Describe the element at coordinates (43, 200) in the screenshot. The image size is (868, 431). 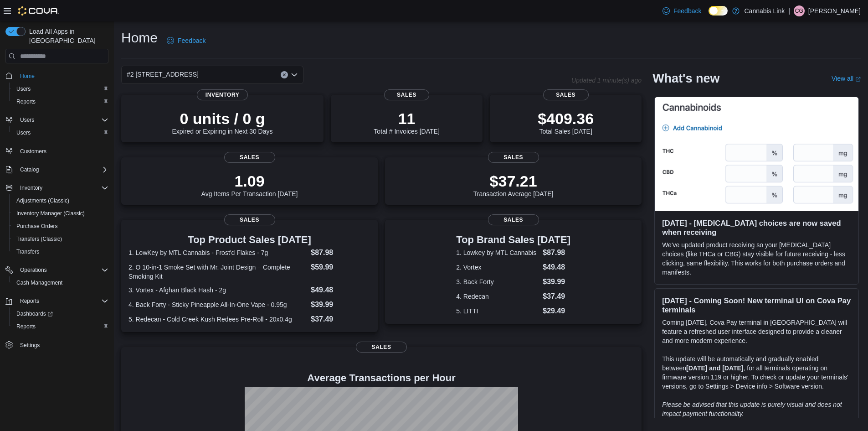
I see `a: Adjustments (Classic)` at that location.